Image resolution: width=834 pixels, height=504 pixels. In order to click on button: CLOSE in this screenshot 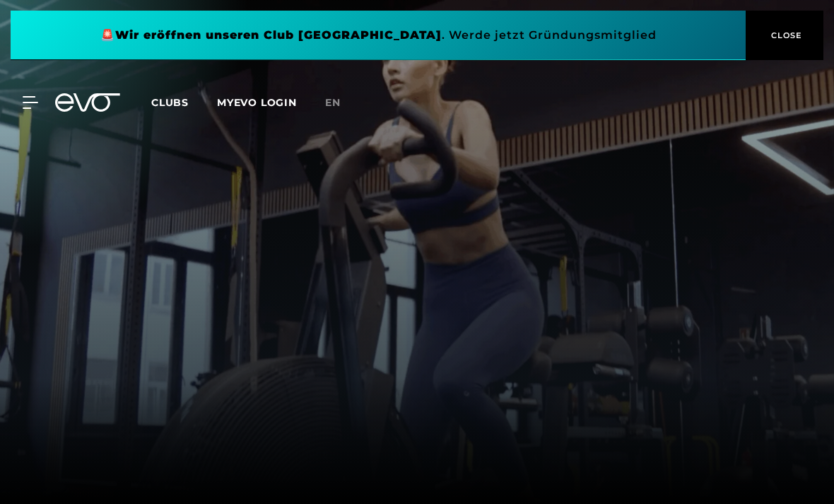, I will do `click(785, 36)`.